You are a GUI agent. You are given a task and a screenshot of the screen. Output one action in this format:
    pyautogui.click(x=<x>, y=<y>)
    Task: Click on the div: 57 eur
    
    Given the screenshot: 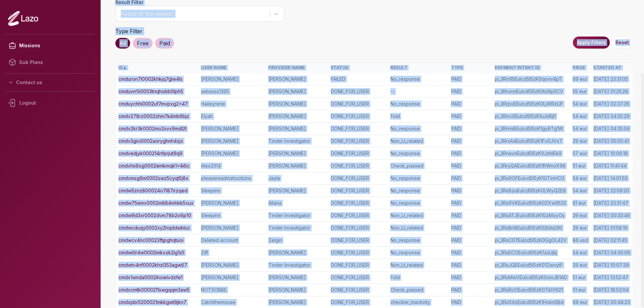 What is the action you would take?
    pyautogui.click(x=580, y=154)
    